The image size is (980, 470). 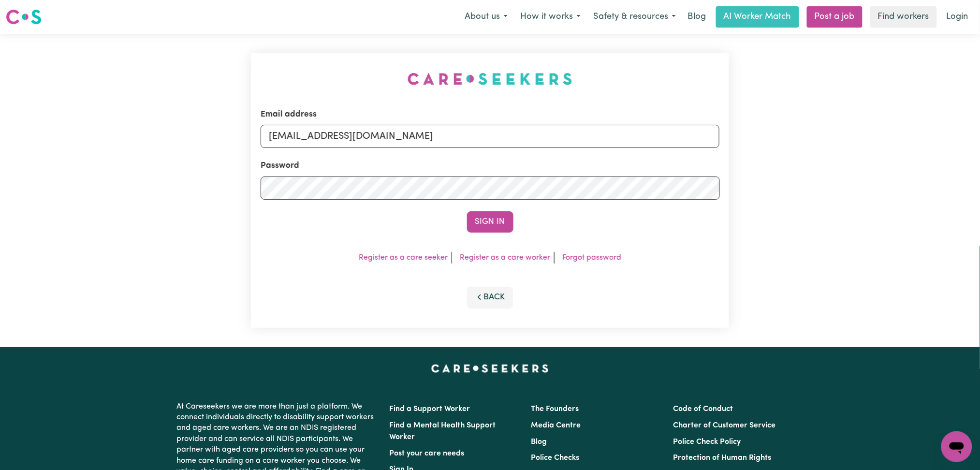 What do you see at coordinates (757, 17) in the screenshot?
I see `a: AI Worker Match` at bounding box center [757, 17].